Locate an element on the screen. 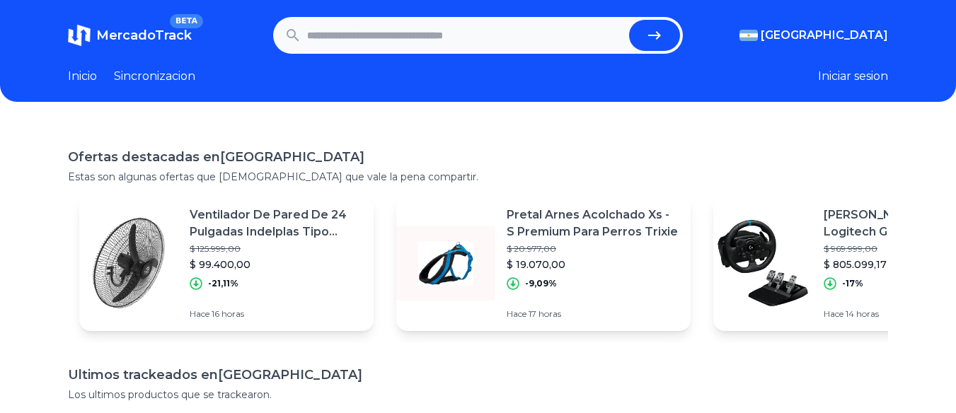  a: Inicio is located at coordinates (82, 76).